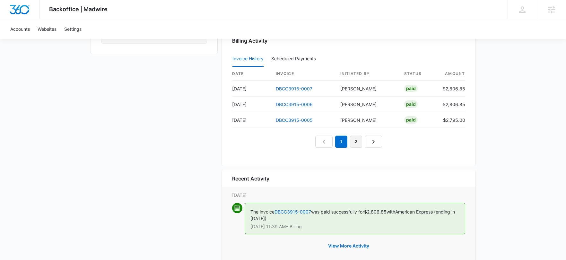  I want to click on span: The invoice, so click(262, 212).